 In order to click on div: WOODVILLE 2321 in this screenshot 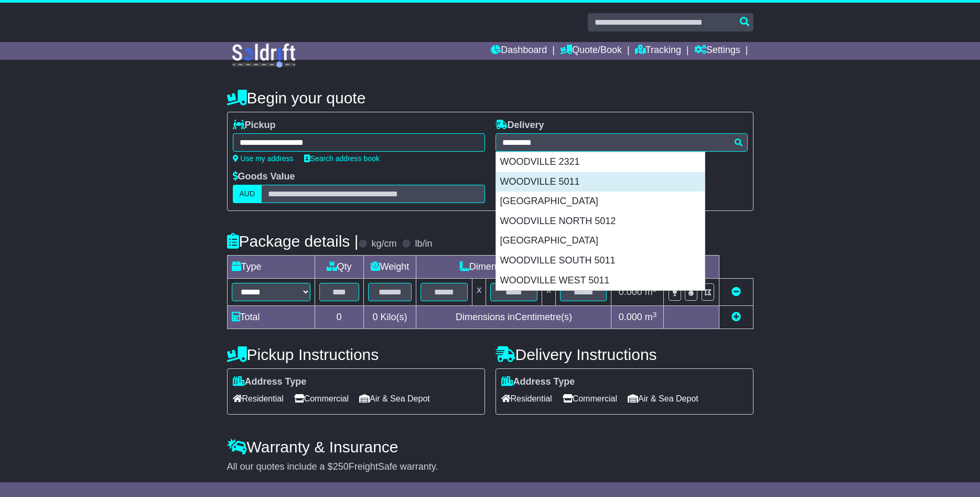, I will do `click(600, 162)`.